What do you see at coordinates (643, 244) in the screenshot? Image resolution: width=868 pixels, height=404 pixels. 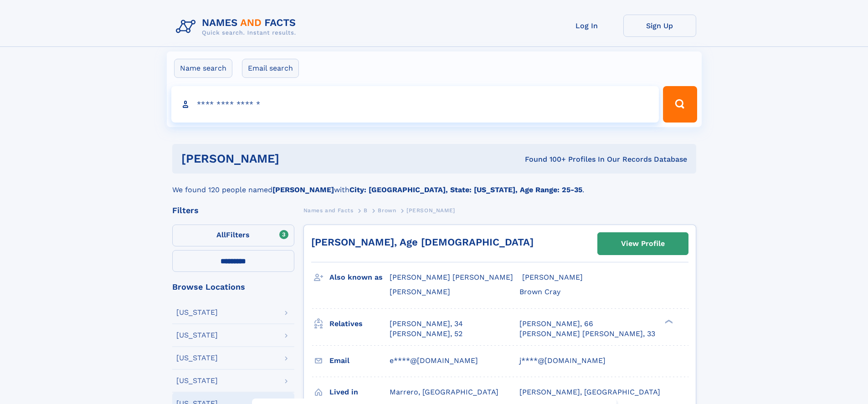 I see `div: View Profile` at bounding box center [643, 244].